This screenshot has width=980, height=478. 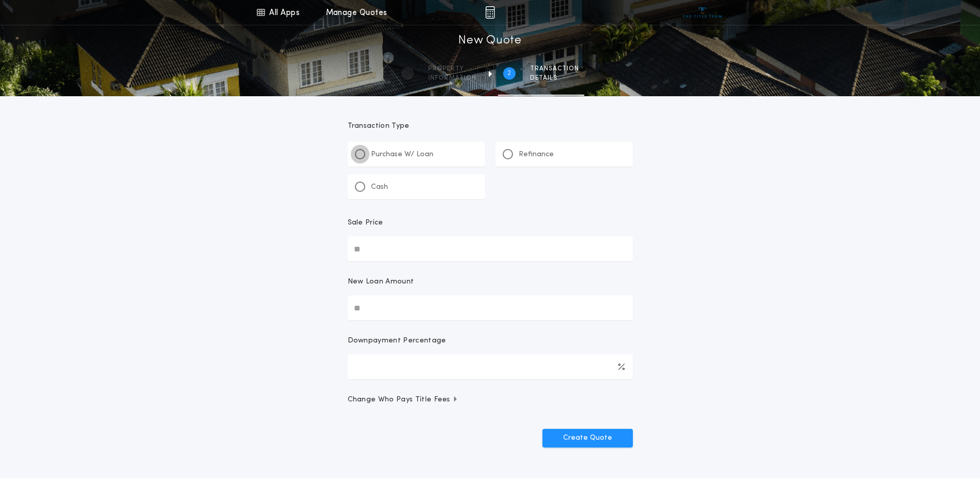 What do you see at coordinates (491, 249) in the screenshot?
I see `input: Sale Price` at bounding box center [491, 249].